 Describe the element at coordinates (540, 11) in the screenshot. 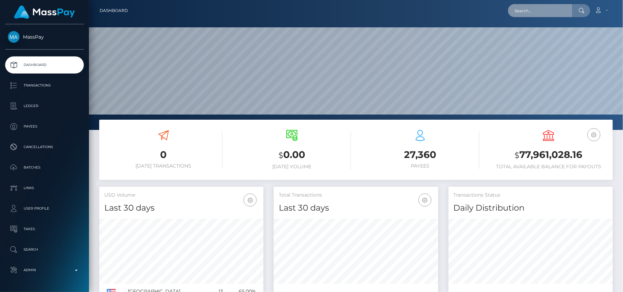

I see `input: Search...` at that location.